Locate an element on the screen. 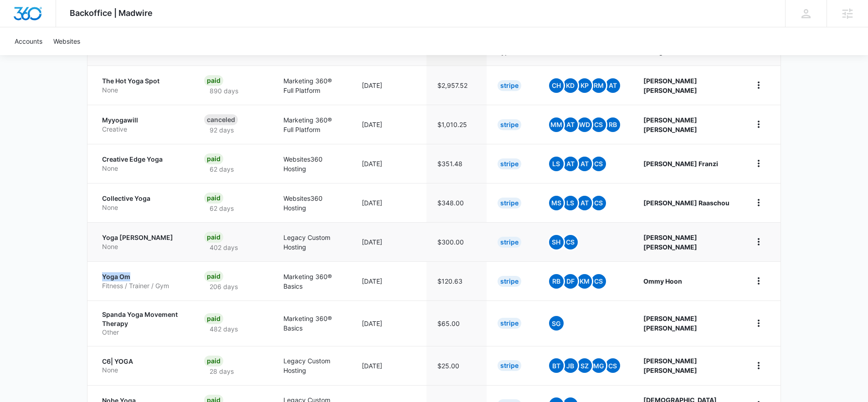 The image size is (868, 402). td: $2,957.52 is located at coordinates (456, 85).